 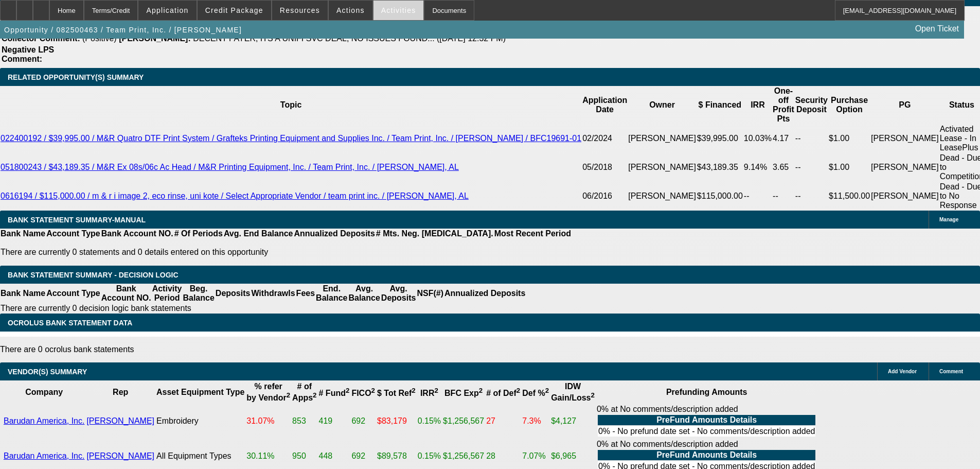 What do you see at coordinates (503, 392) in the screenshot?
I see `b: # of Def` at bounding box center [503, 392].